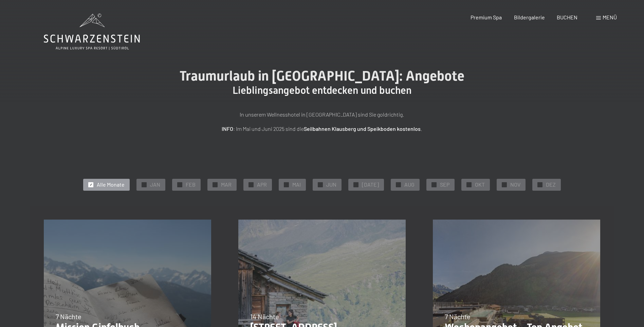 This screenshot has height=327, width=644. What do you see at coordinates (551, 185) in the screenshot?
I see `span: DEZ` at bounding box center [551, 185].